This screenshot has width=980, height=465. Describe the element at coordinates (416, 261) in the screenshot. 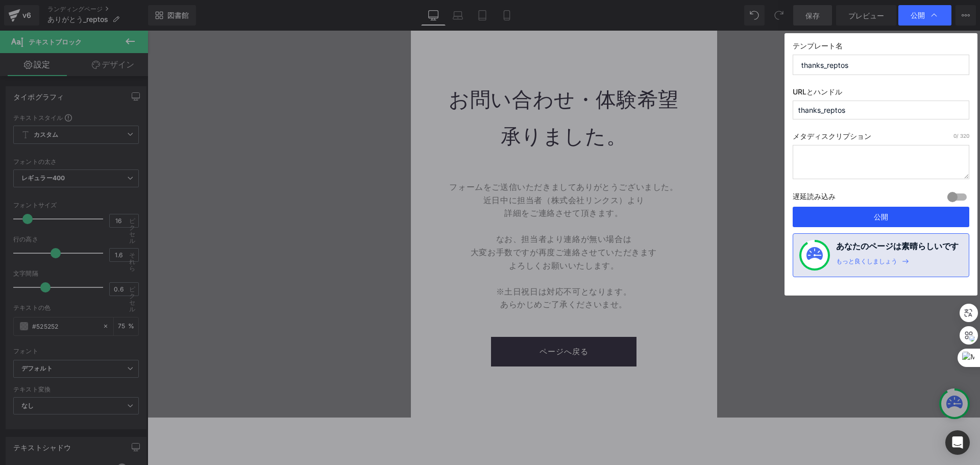

I see `font: ※土日祝日は対応不可となります。` at that location.